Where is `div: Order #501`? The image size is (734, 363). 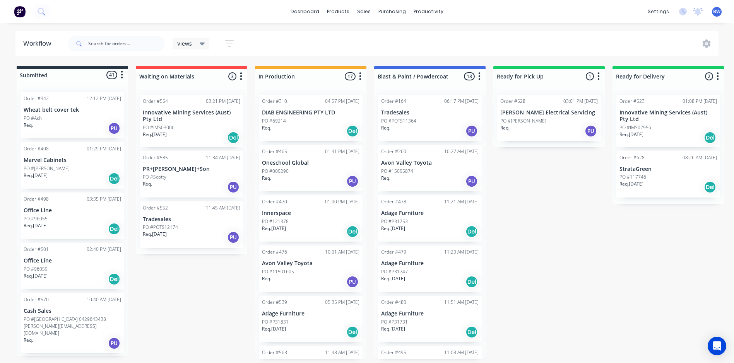
div: Order #501 is located at coordinates (36, 250).